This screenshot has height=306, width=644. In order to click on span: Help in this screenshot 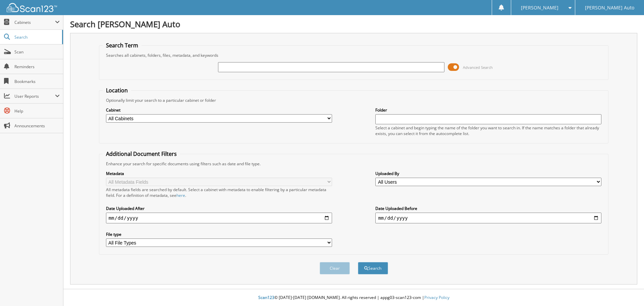, I will do `click(37, 111)`.